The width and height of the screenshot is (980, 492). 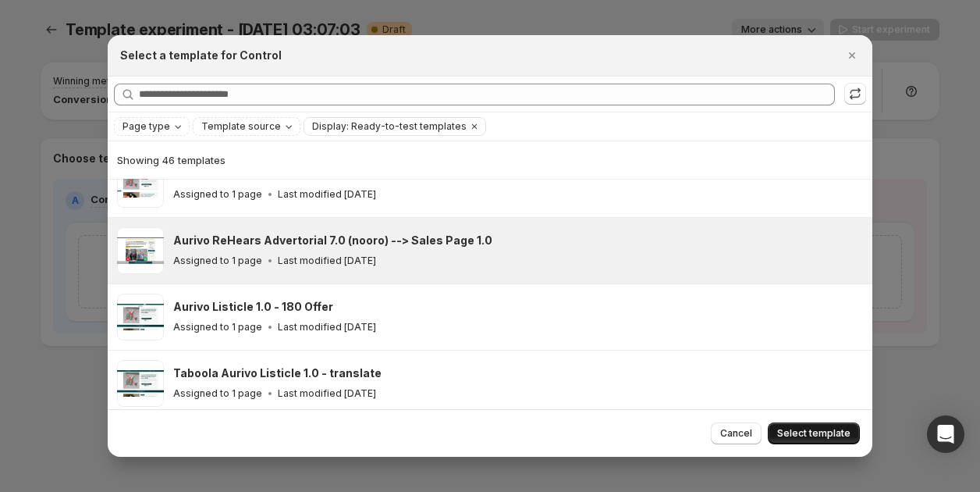 I want to click on button: Select template, so click(x=814, y=433).